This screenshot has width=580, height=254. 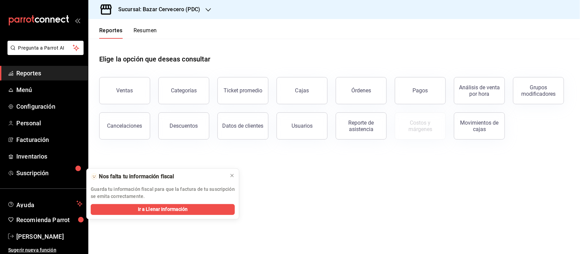 I want to click on div: Grupos modificadores, so click(x=539, y=91).